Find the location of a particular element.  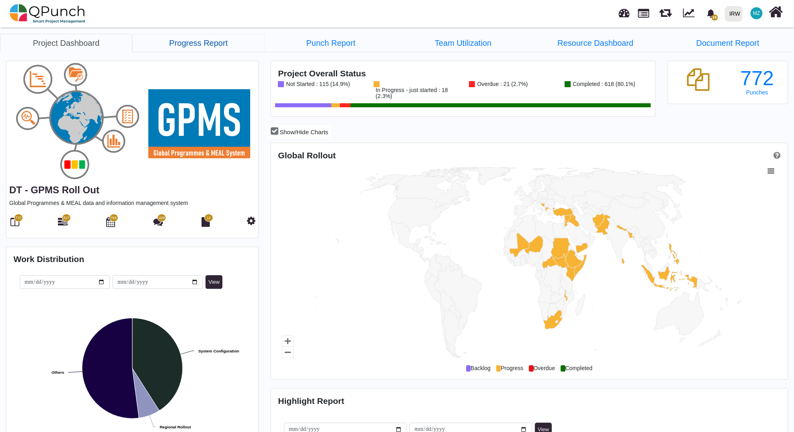

a: Progress Report is located at coordinates (198, 43).